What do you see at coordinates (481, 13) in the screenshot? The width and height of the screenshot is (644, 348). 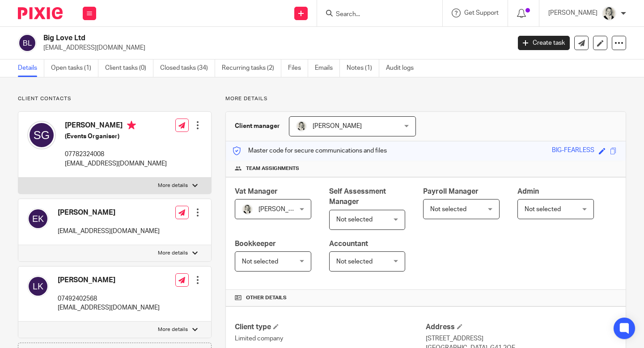 I see `span: Get Support` at bounding box center [481, 13].